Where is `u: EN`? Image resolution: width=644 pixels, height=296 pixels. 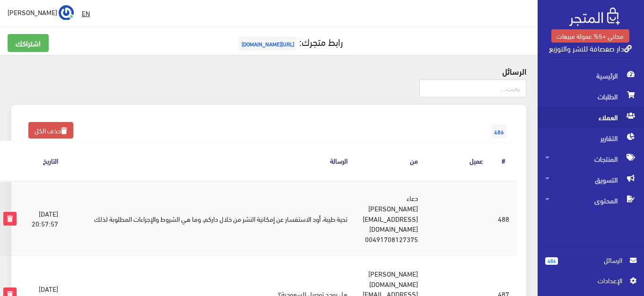
u: EN is located at coordinates (86, 13).